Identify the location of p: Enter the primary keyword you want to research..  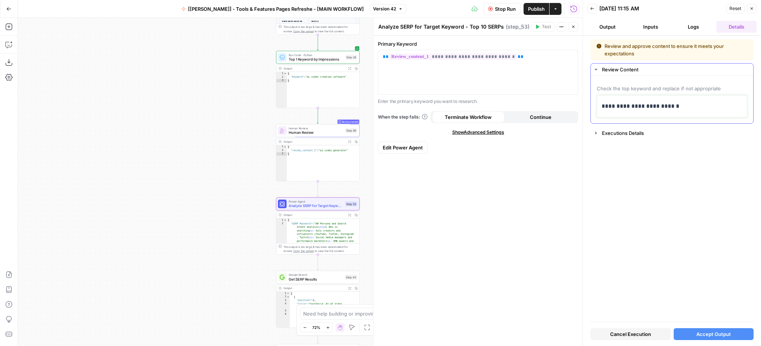
(478, 101).